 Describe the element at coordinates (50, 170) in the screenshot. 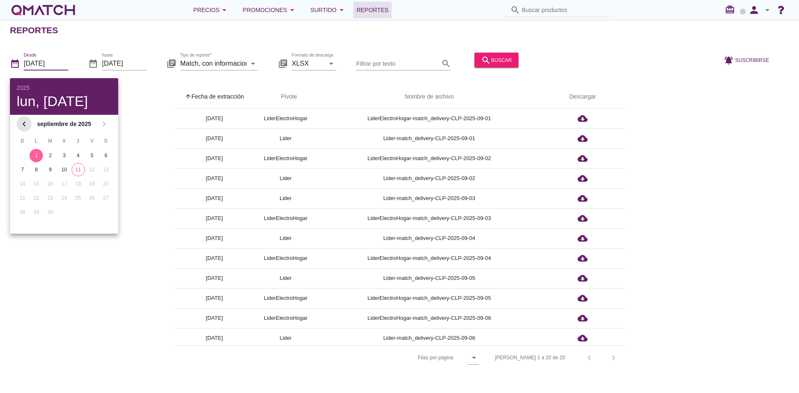

I see `div: 9` at that location.